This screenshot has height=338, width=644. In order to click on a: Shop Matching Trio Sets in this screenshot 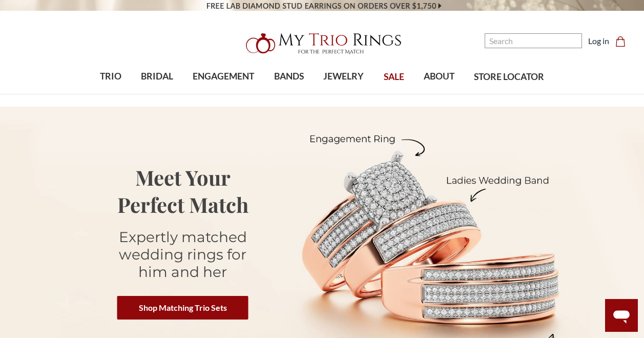, I will do `click(183, 307)`.